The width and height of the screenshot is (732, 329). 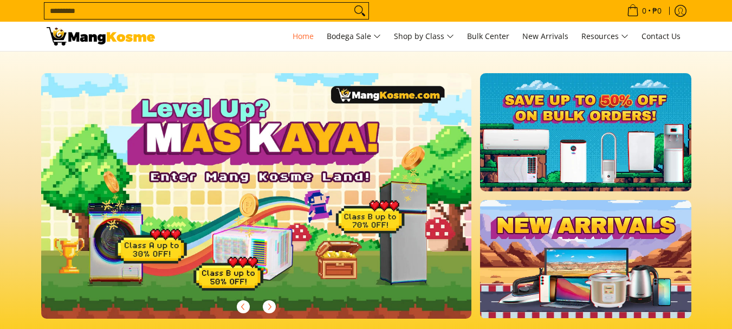 I want to click on span: Shop by Class, so click(x=424, y=36).